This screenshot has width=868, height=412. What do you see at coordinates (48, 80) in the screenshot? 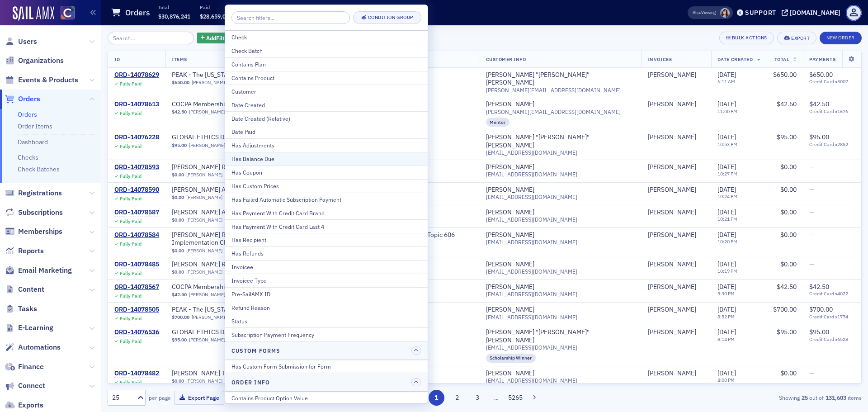
I see `span: Events & Products` at bounding box center [48, 80].